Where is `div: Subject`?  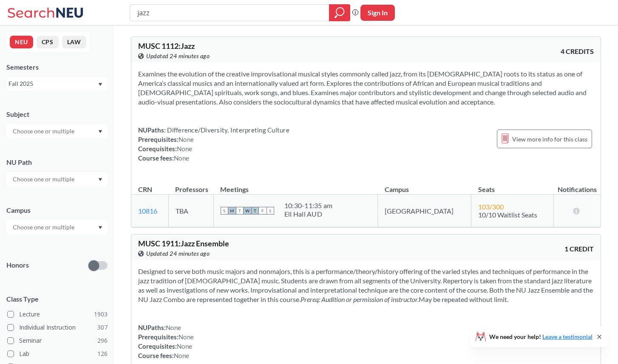
div: Subject is located at coordinates (57, 114).